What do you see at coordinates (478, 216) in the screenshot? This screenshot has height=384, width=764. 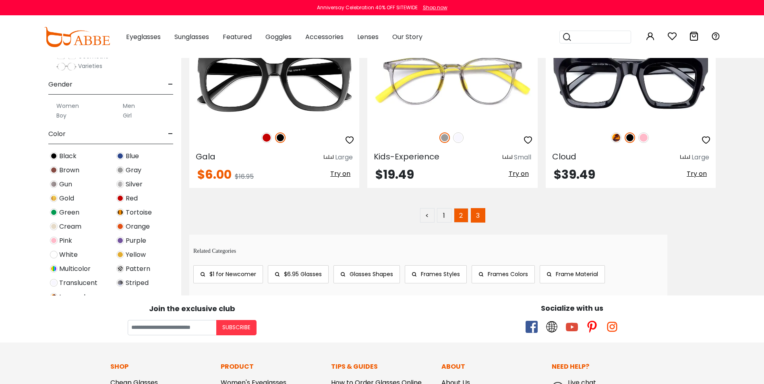 I see `span: 3` at bounding box center [478, 216].